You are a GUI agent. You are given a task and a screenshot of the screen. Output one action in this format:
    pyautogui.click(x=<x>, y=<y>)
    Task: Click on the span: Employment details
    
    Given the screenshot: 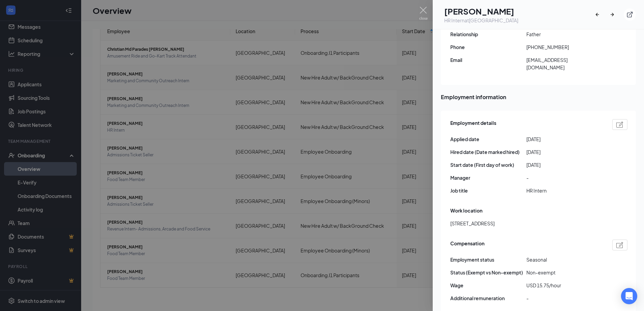 What is the action you would take?
    pyautogui.click(x=473, y=125)
    